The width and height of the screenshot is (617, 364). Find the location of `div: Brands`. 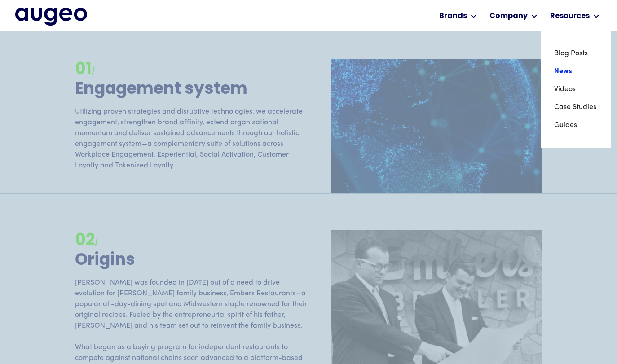

div: Brands is located at coordinates (453, 16).